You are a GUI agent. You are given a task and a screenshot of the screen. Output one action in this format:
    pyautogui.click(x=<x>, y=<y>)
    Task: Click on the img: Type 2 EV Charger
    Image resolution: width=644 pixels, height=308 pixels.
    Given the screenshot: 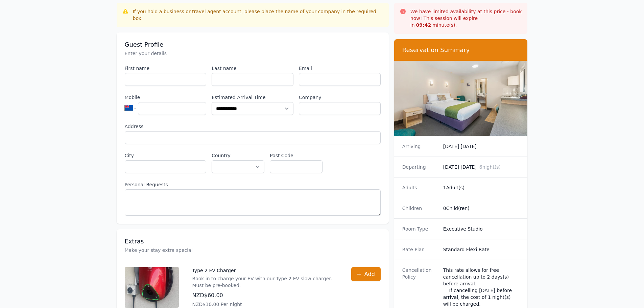 What is the action you would take?
    pyautogui.click(x=152, y=288)
    